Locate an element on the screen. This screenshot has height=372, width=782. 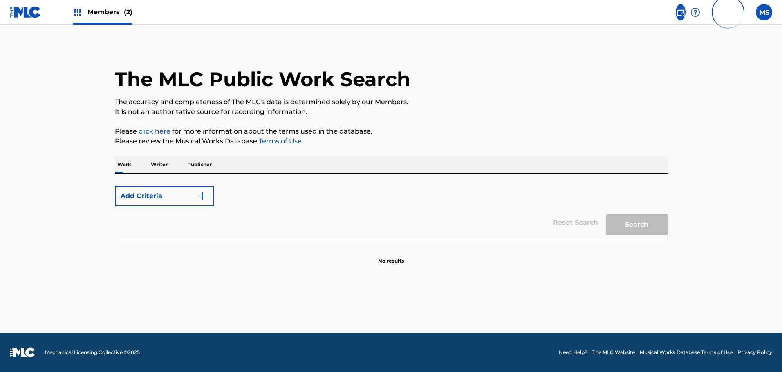
a: Musical Works Database Terms of Use is located at coordinates (686, 353).